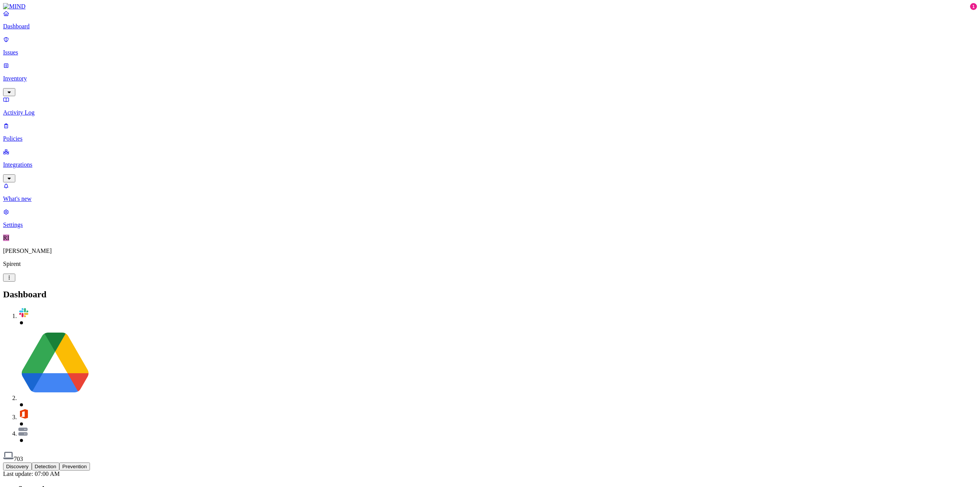  Describe the element at coordinates (490, 79) in the screenshot. I see `p: Inventory` at that location.